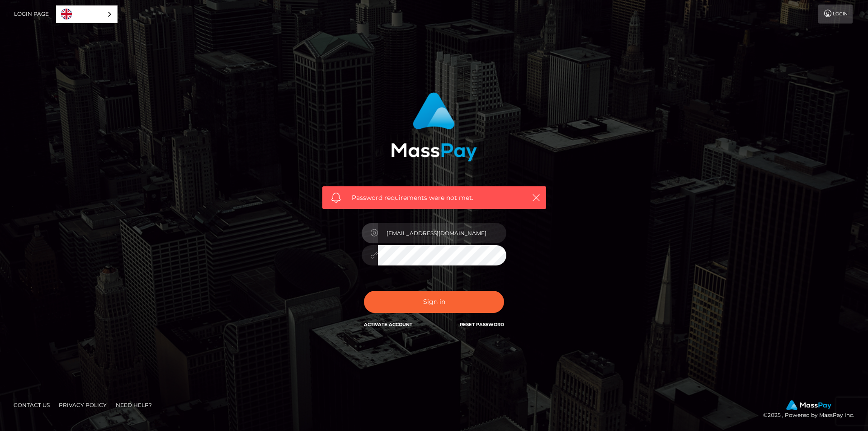  I want to click on a: Need Help?, so click(134, 405).